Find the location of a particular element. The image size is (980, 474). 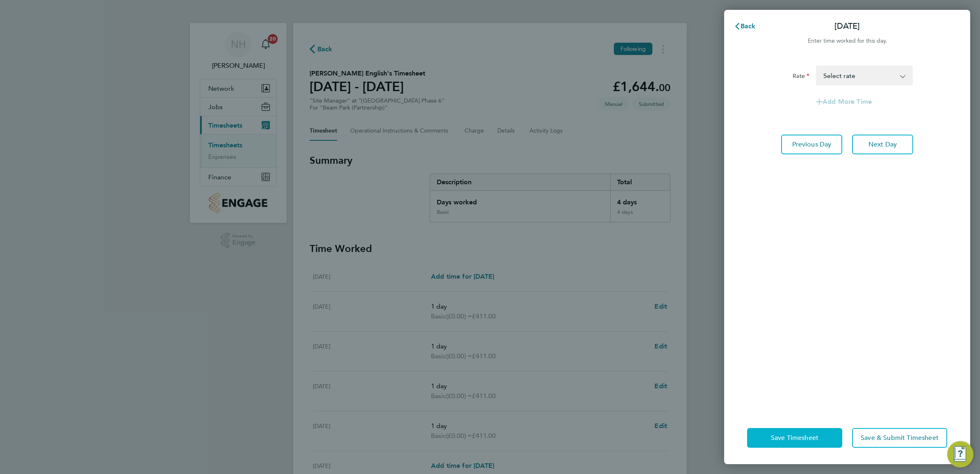

label: Rate is located at coordinates (801, 77).